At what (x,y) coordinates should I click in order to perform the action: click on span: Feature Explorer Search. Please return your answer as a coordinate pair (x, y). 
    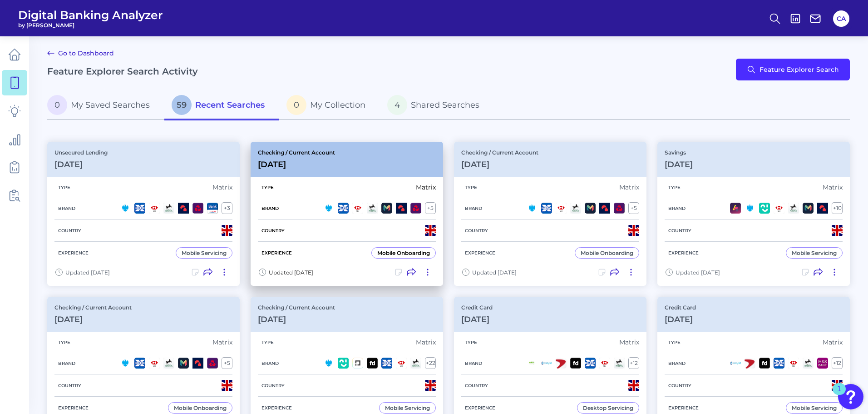
    Looking at the image, I should click on (799, 70).